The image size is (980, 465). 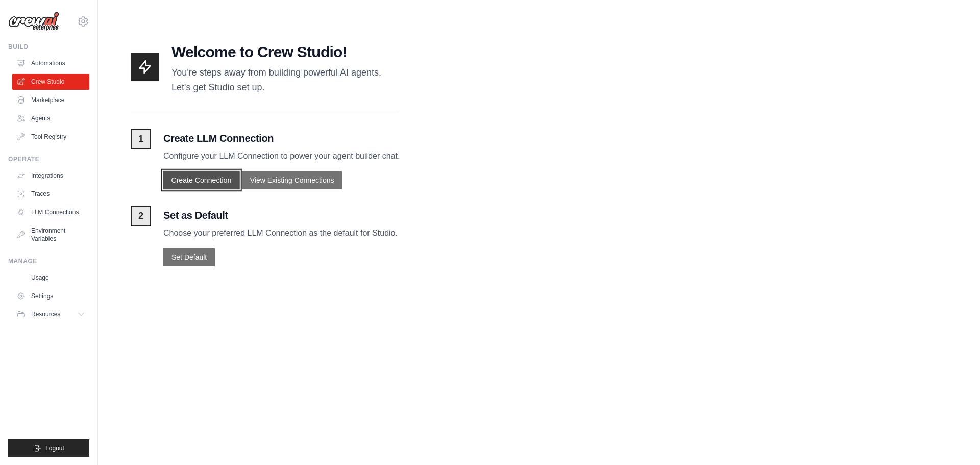 I want to click on h3: Create LLM Connection, so click(x=281, y=139).